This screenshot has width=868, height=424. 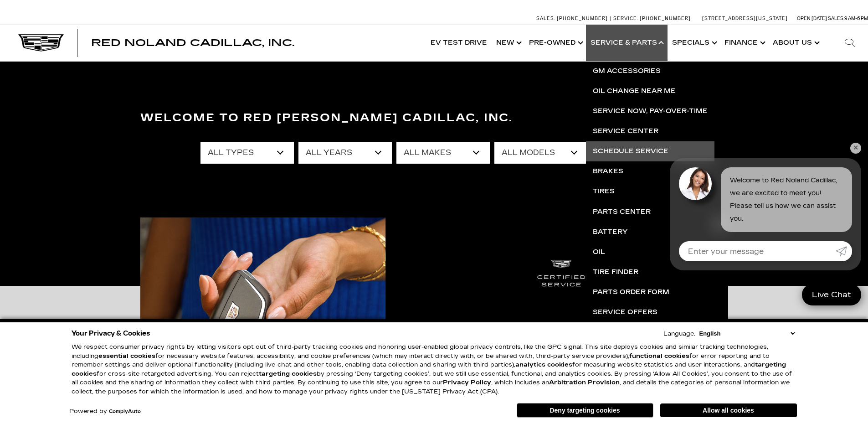 What do you see at coordinates (626, 43) in the screenshot?
I see `a: Service & Parts` at bounding box center [626, 43].